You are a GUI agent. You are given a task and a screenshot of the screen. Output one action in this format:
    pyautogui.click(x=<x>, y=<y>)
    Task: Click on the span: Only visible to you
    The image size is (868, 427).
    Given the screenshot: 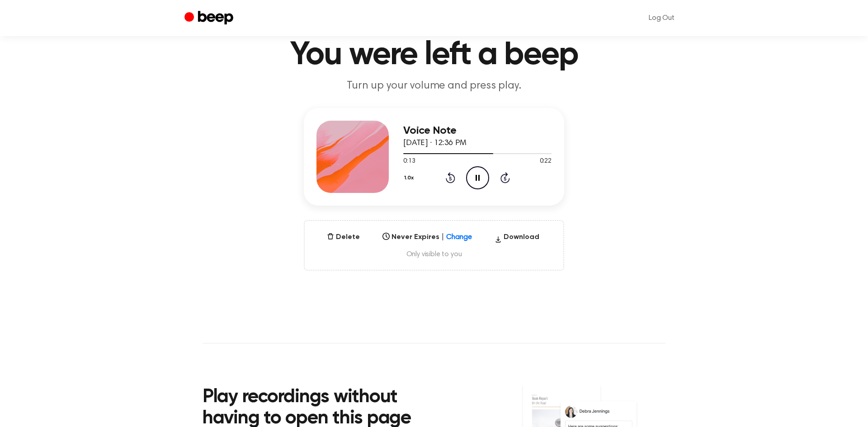 What is the action you would take?
    pyautogui.click(x=434, y=255)
    